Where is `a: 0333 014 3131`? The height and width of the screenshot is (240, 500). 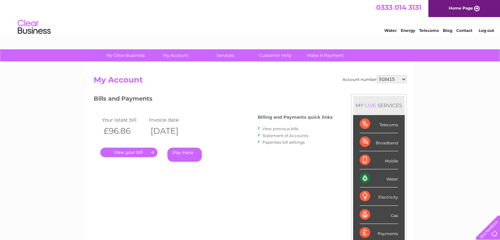 a: 0333 014 3131 is located at coordinates (399, 7).